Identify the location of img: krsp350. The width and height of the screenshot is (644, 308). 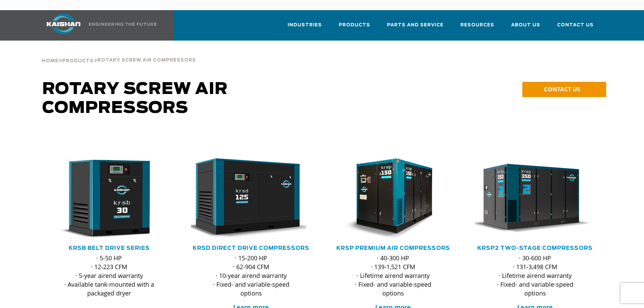
(530, 199).